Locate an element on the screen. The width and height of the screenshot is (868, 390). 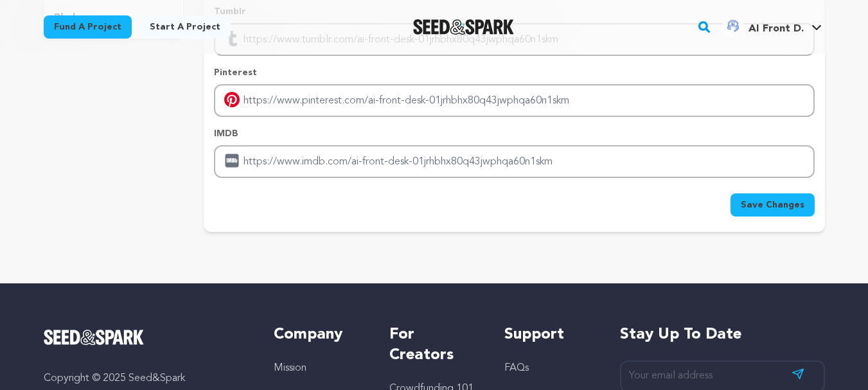
h5: For Creators is located at coordinates (434, 345).